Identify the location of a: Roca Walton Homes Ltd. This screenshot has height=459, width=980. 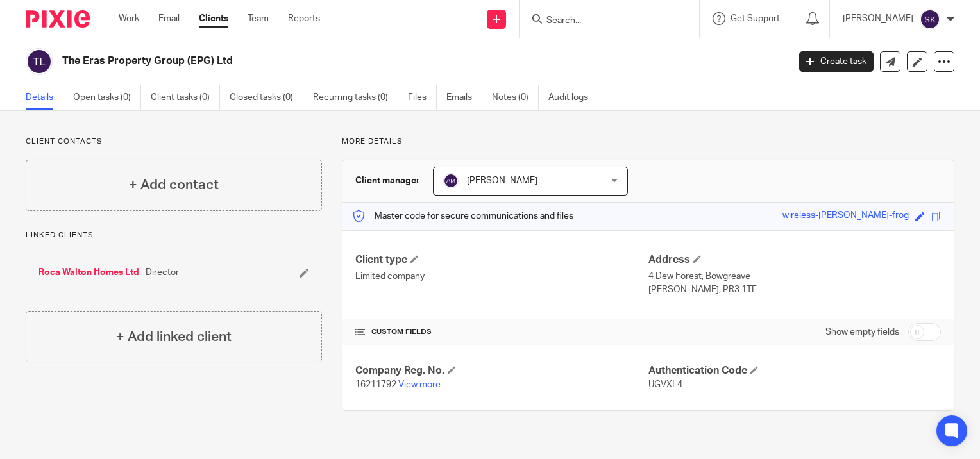
(89, 272).